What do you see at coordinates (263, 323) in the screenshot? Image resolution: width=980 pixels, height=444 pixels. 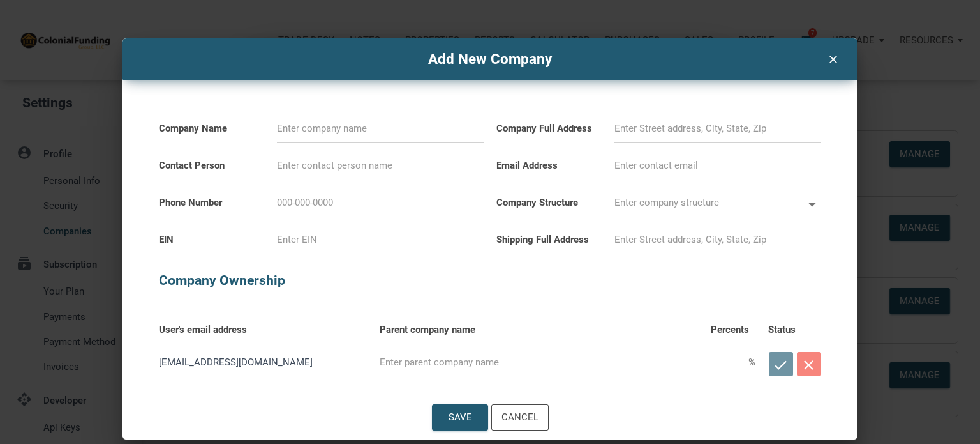 I see `label: User's email address` at bounding box center [263, 323].